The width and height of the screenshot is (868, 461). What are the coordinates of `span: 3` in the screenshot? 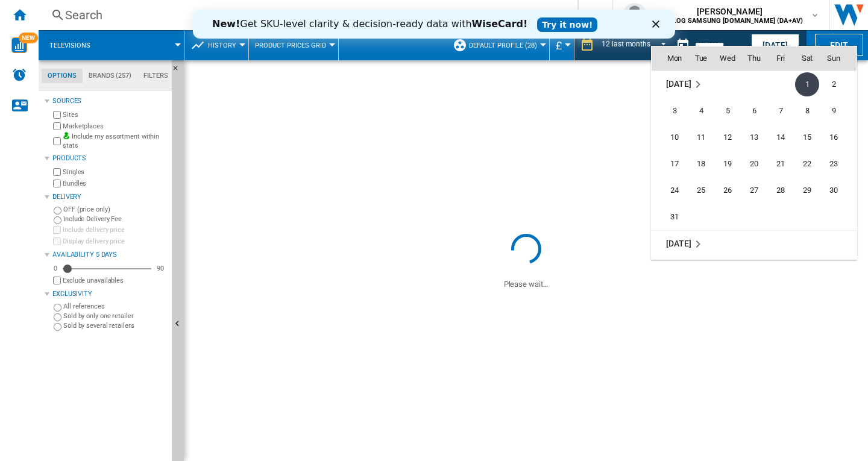 It's located at (674, 111).